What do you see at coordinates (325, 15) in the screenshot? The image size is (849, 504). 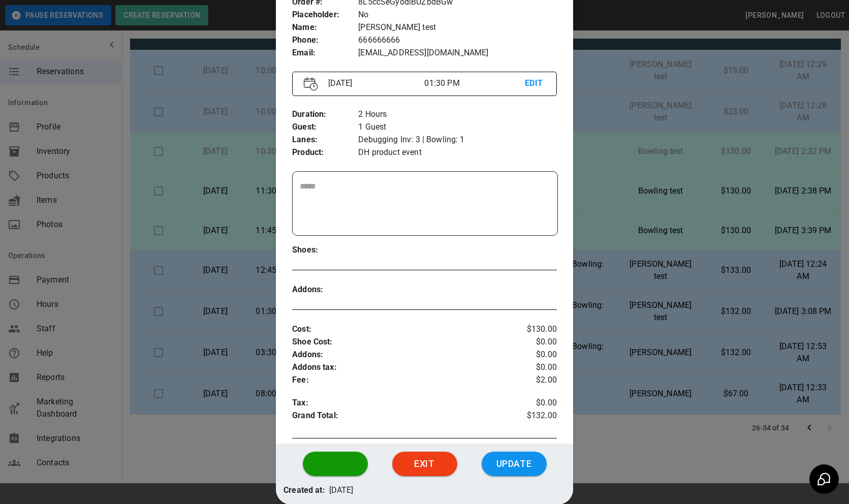 I see `p: Placeholder :` at bounding box center [325, 15].